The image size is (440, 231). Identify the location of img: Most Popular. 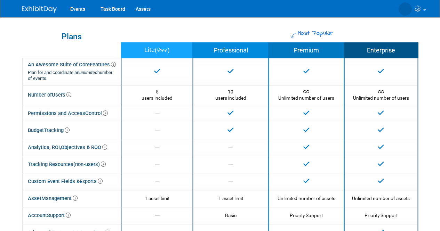
(293, 36).